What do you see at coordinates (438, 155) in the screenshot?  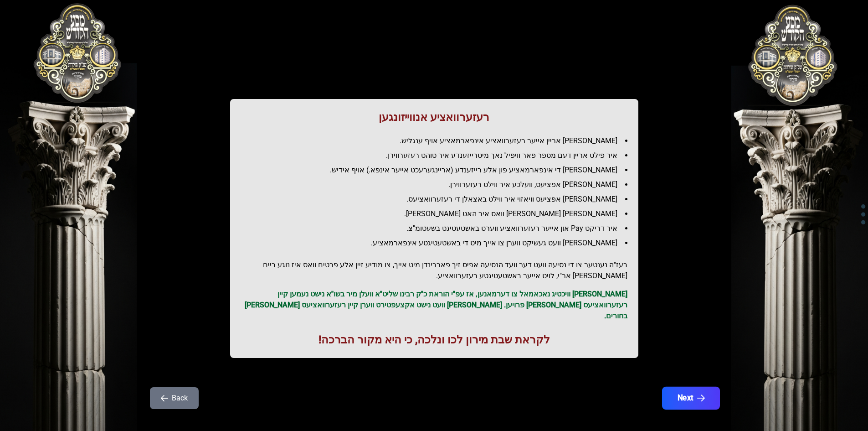 I see `li: איר פילט אריין דעם מספר פאר וויפיל נאך מיטרייזענדע איר טוהט רעזערווירן.` at bounding box center [438, 155].